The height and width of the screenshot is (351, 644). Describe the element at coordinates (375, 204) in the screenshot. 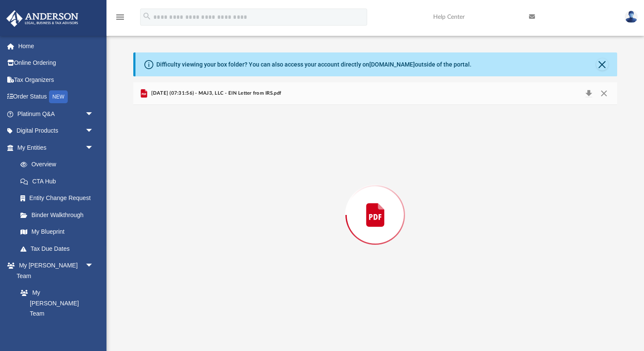

I see `div: Preview` at that location.